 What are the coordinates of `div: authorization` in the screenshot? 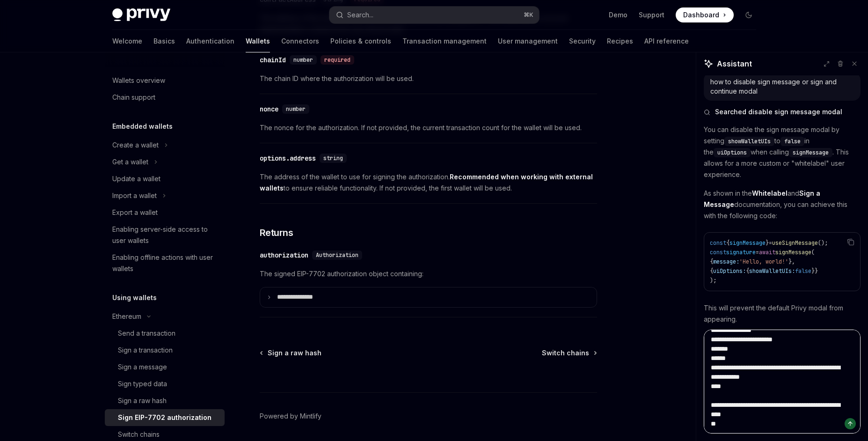 It's located at (284, 255).